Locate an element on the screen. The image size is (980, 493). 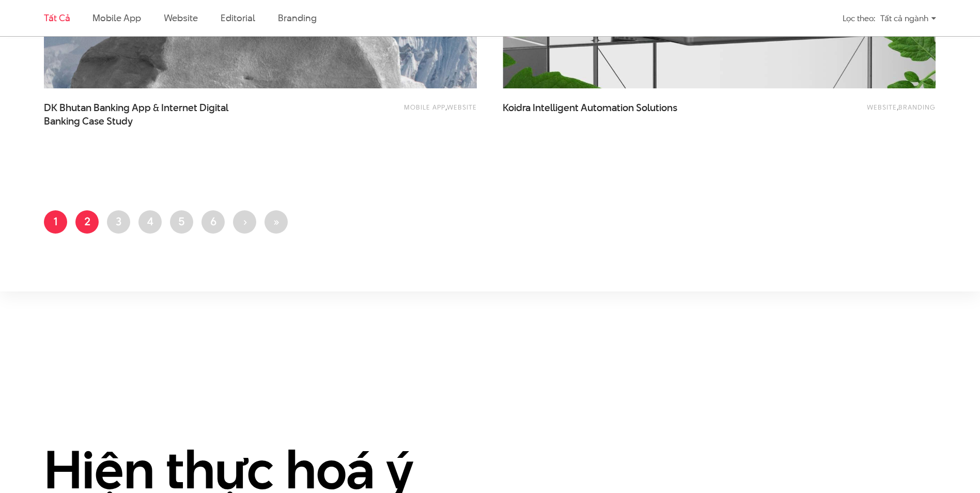
div: Lọc theo: is located at coordinates (859, 18).